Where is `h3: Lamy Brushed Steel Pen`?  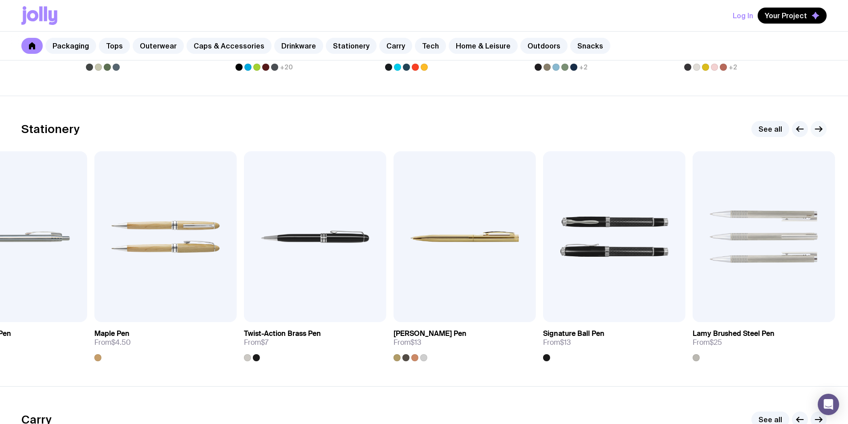
h3: Lamy Brushed Steel Pen is located at coordinates (734, 334).